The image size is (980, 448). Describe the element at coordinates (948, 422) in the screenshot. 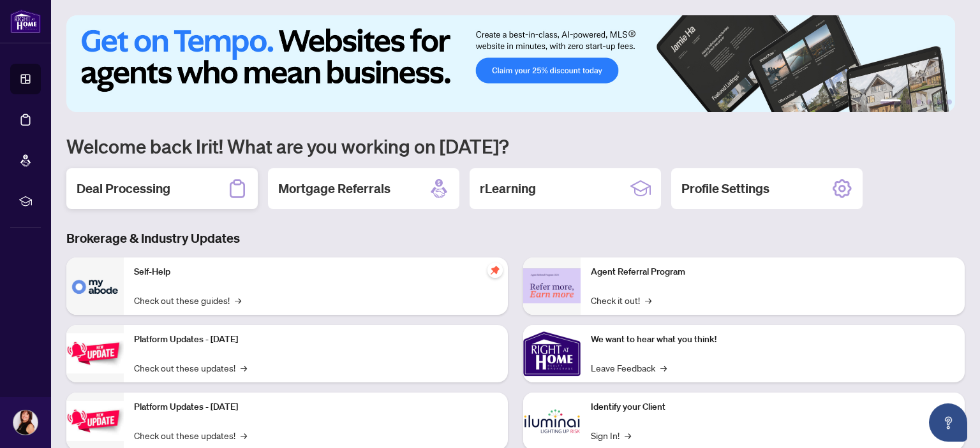

I see `button: Open asap` at that location.